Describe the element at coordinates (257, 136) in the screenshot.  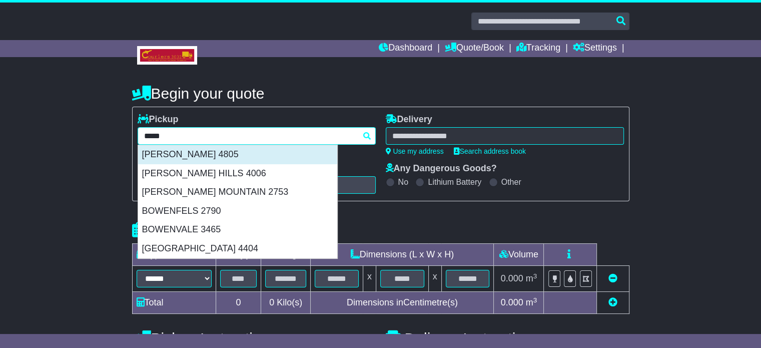
I see `typeahead: Please provide city` at that location.